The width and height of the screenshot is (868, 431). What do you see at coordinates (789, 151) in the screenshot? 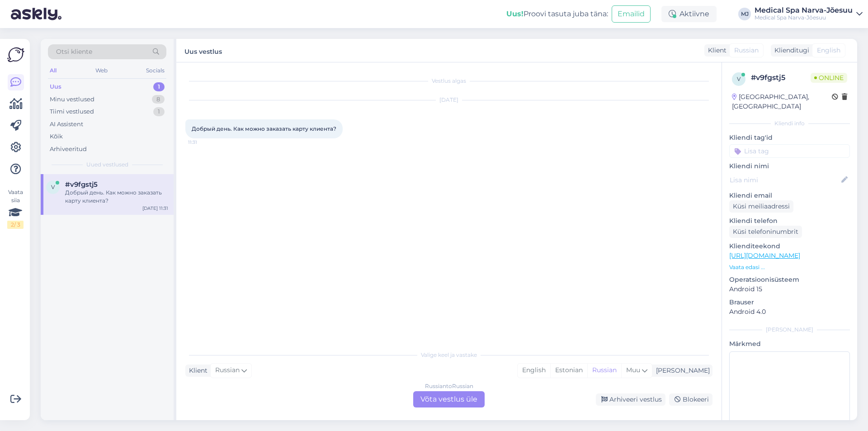
I see `input: Lisa tag` at bounding box center [789, 151].